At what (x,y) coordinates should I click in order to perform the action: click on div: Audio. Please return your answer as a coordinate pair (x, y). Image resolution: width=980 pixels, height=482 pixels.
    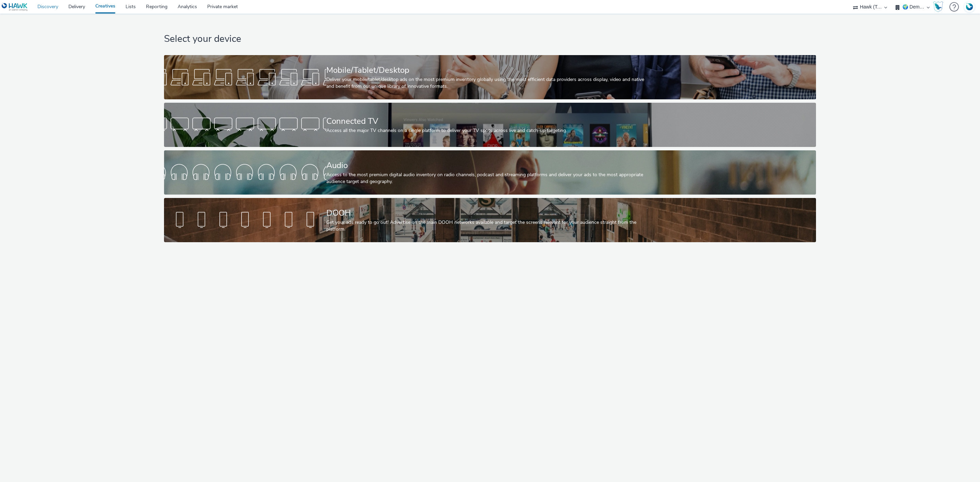
    Looking at the image, I should click on (489, 165).